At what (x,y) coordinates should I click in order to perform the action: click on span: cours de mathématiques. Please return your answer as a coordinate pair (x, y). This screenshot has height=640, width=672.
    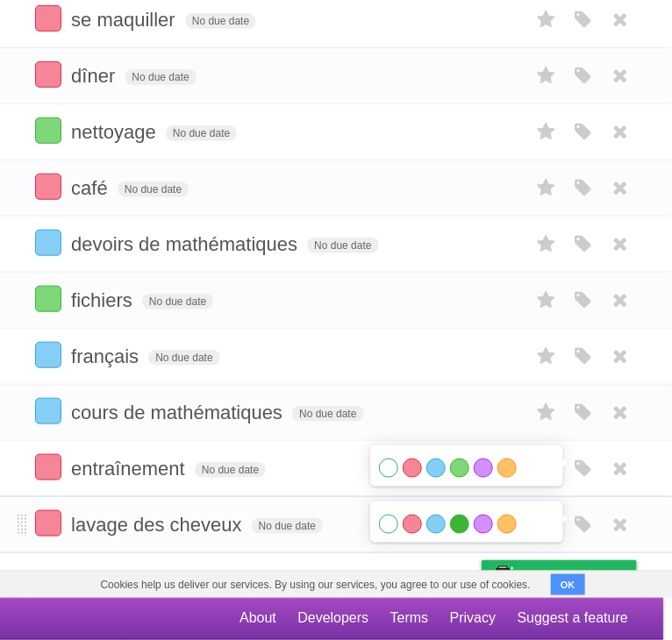
    Looking at the image, I should click on (179, 412).